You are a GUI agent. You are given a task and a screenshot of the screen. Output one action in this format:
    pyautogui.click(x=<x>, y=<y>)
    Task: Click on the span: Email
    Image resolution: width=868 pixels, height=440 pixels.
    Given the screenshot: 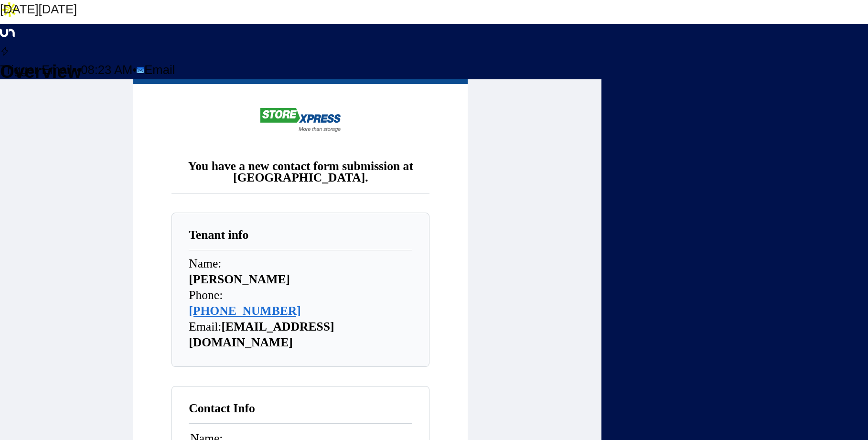 What is the action you would take?
    pyautogui.click(x=160, y=69)
    